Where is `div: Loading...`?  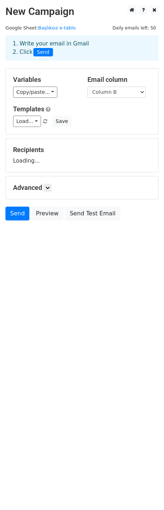 div: Loading... is located at coordinates (82, 155).